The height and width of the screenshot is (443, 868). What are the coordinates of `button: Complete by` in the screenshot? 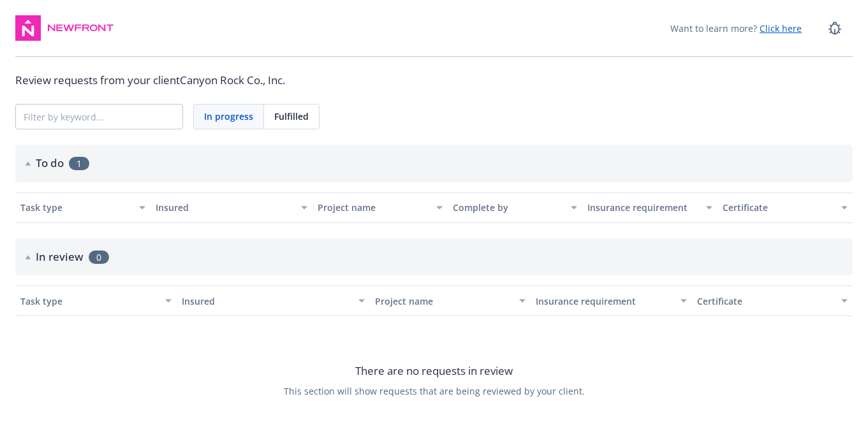 It's located at (515, 208).